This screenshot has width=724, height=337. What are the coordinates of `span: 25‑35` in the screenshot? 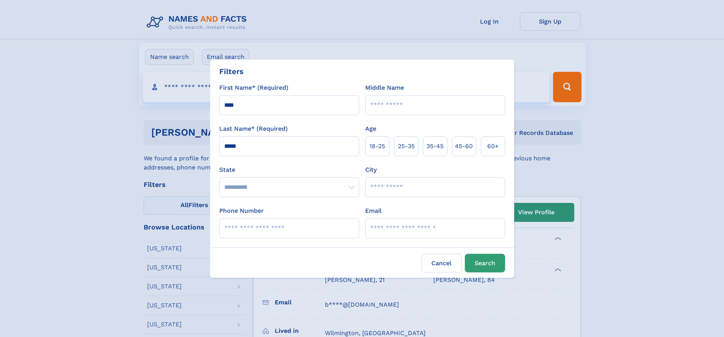 It's located at (406, 146).